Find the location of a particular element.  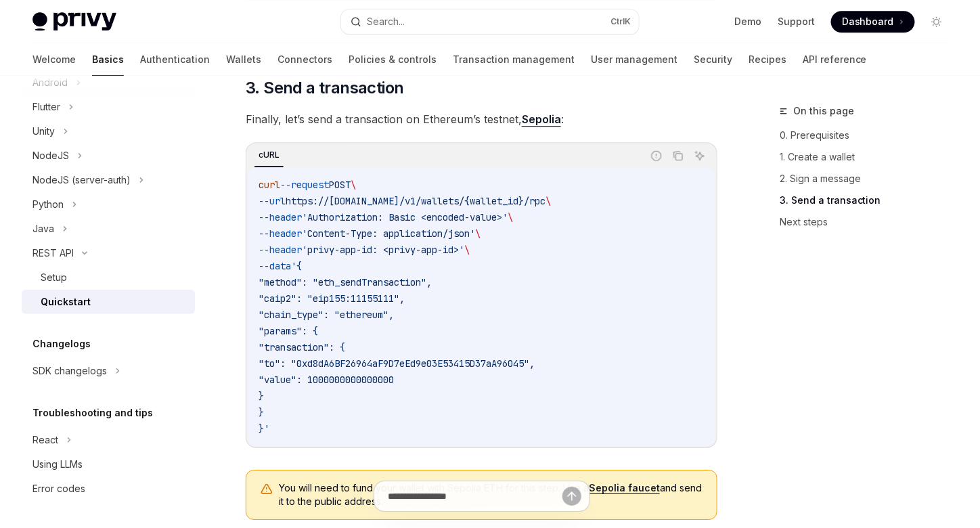

span: 'Authorization: Basic <encoded-value>' is located at coordinates (405, 218).